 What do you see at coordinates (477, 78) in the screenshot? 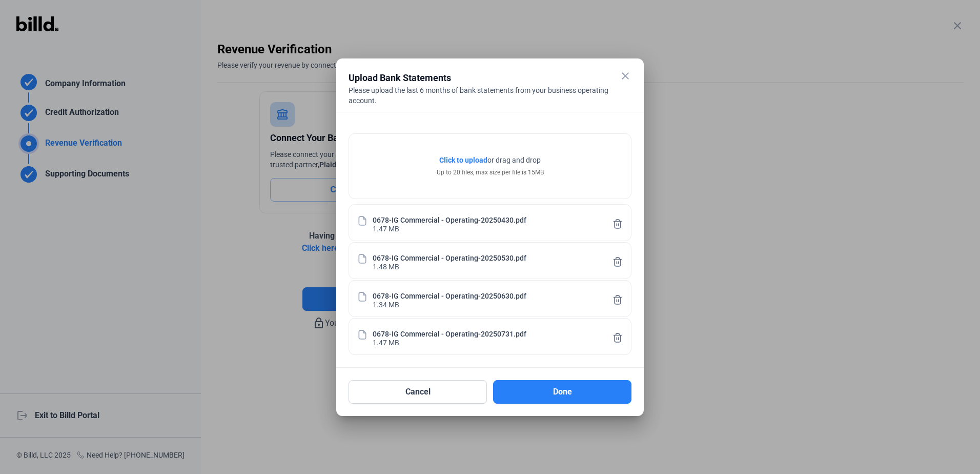
I see `div: Upload Bank Statements` at bounding box center [477, 78].